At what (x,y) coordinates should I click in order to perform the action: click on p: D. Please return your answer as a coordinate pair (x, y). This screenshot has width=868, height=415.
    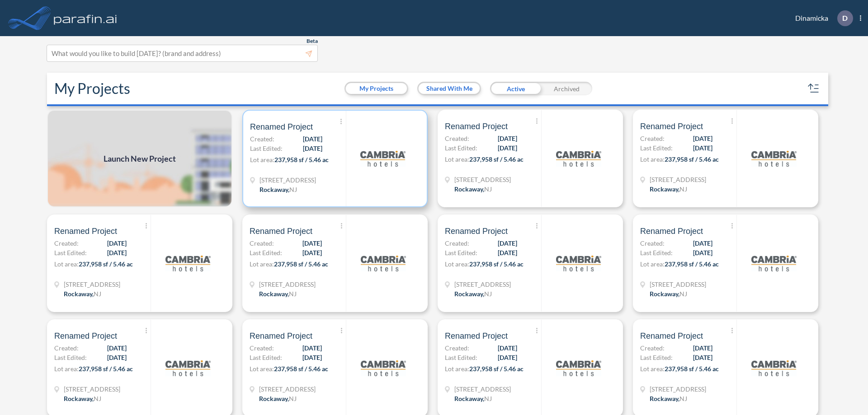
    Looking at the image, I should click on (845, 18).